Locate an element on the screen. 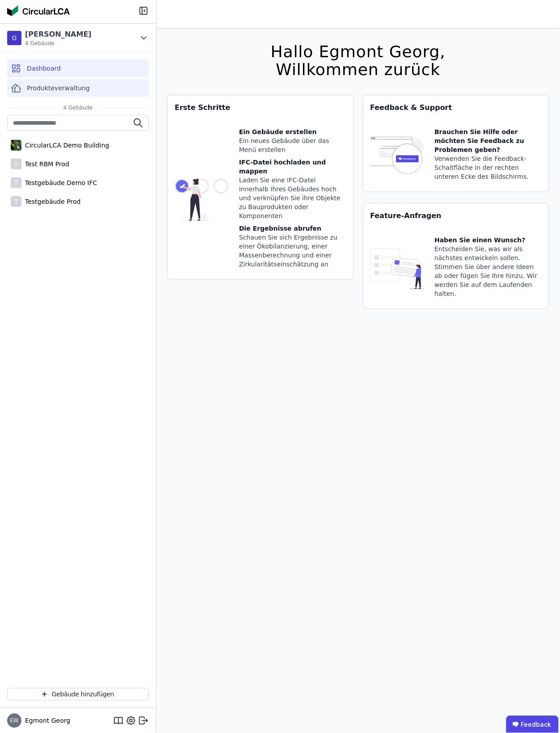  span: EW is located at coordinates (14, 721).